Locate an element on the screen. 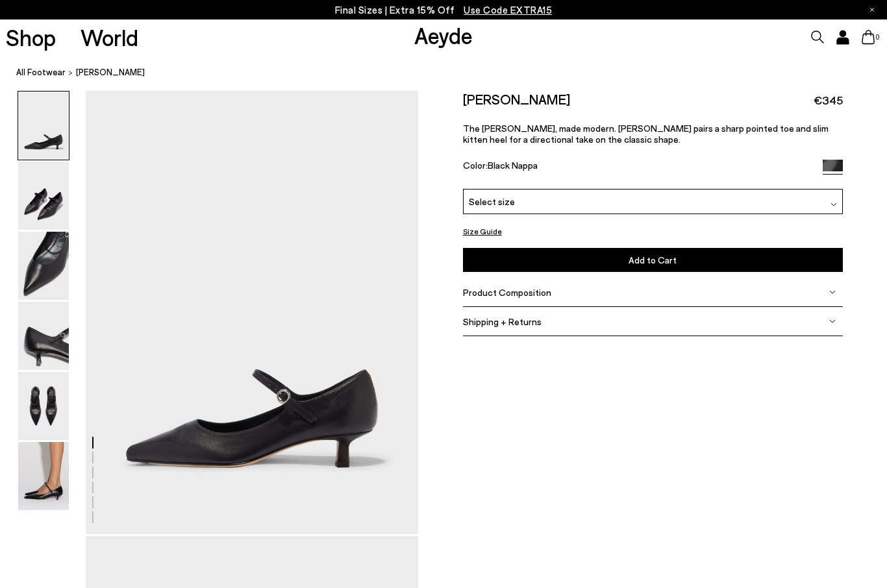 This screenshot has height=588, width=887. span: Black Nappa is located at coordinates (512, 165).